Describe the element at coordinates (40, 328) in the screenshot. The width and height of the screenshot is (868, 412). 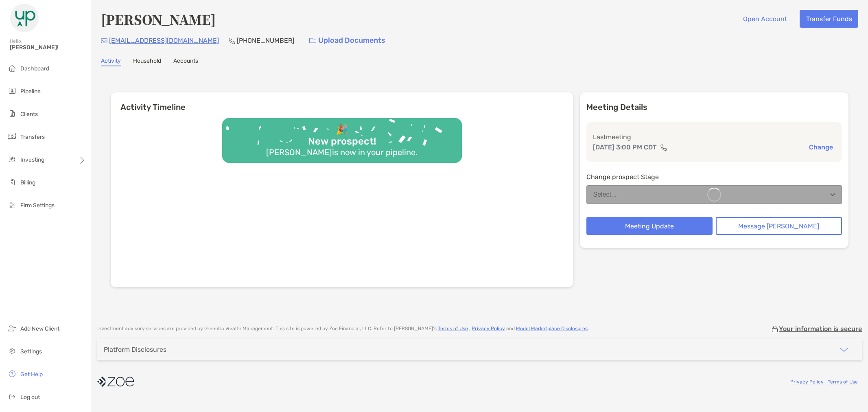
I see `span: Add New Client` at that location.